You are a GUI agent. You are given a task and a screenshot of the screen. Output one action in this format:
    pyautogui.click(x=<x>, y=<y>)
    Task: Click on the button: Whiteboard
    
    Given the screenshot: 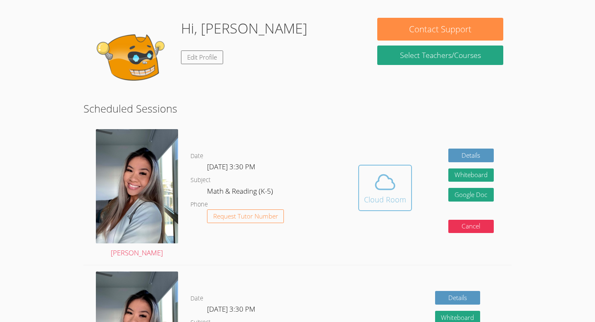 What is the action you would take?
    pyautogui.click(x=471, y=175)
    